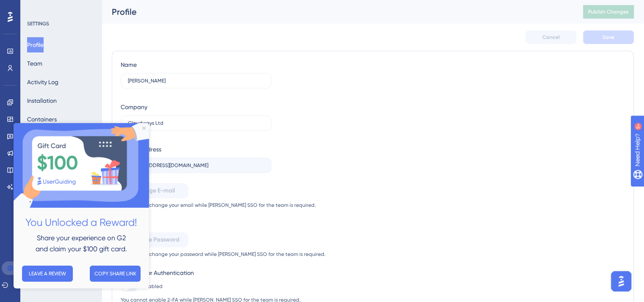  I want to click on div: Profile, so click(336, 12).